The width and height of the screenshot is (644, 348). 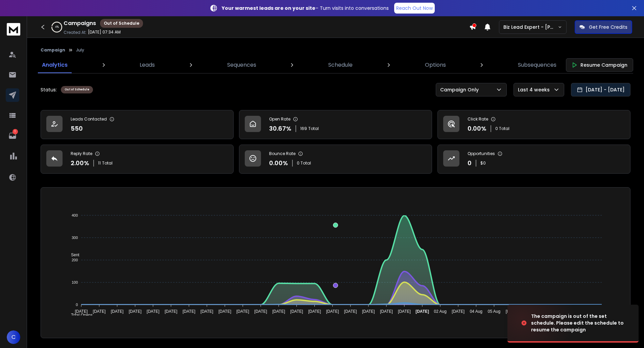 What do you see at coordinates (75, 32) in the screenshot?
I see `p: Created At:` at bounding box center [75, 32].